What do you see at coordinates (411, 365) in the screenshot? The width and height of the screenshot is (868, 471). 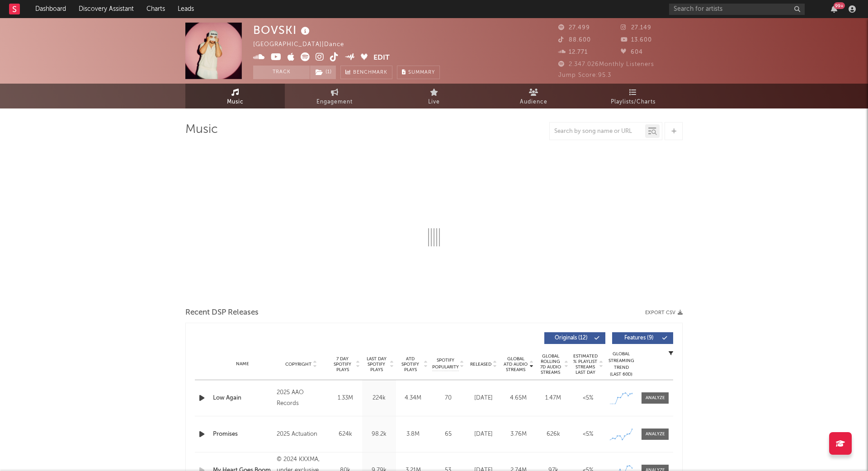 I see `span: ATD Spotify Plays` at bounding box center [411, 365].